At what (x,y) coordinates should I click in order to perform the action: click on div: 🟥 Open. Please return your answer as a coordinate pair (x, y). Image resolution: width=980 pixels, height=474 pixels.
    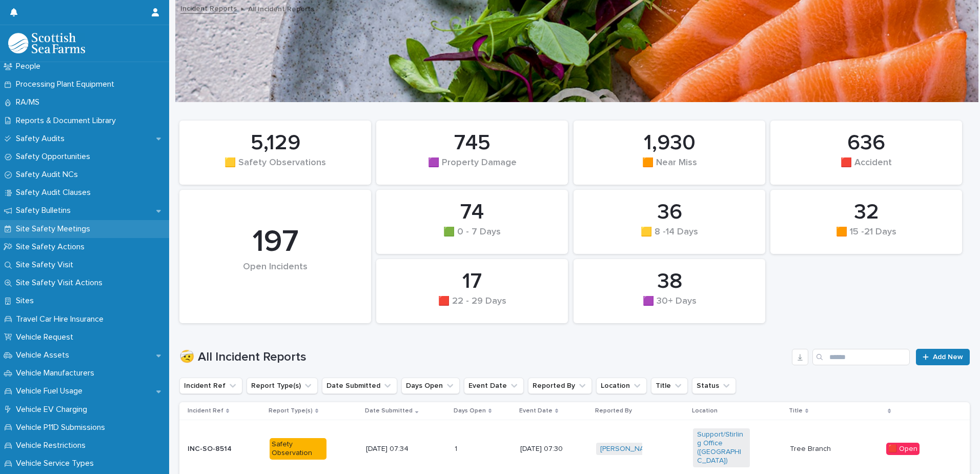
    Looking at the image, I should click on (903, 449).